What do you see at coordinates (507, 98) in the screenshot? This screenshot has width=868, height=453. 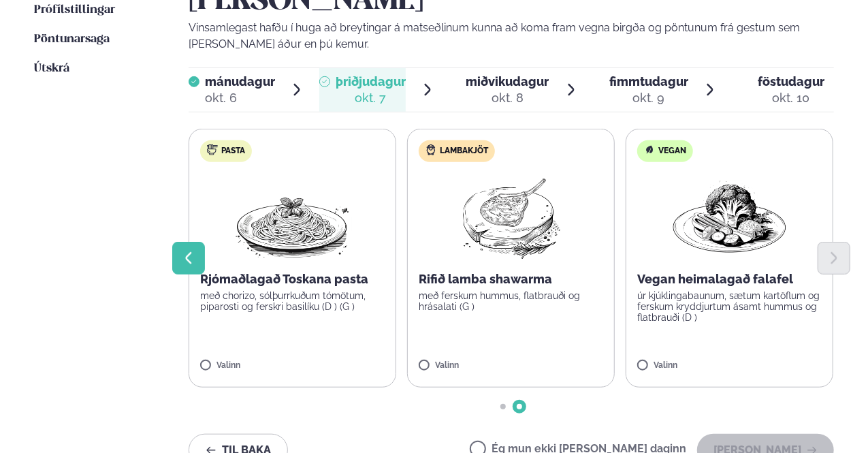 I see `div: okt. 8` at bounding box center [507, 98].